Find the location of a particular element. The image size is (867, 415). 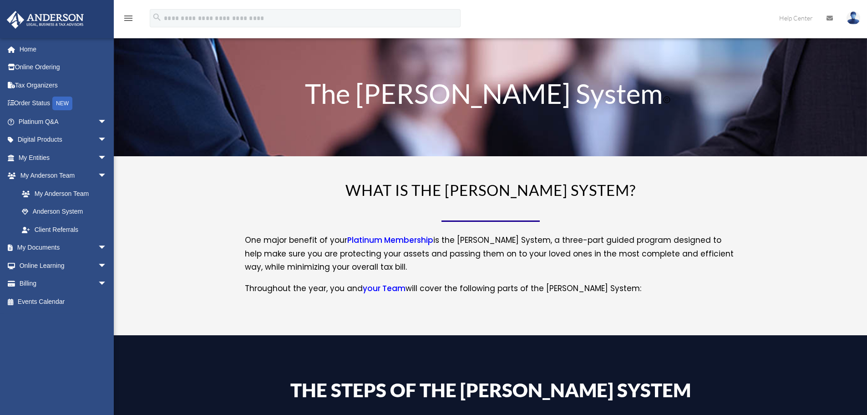

a: Anderson System is located at coordinates (64, 212).